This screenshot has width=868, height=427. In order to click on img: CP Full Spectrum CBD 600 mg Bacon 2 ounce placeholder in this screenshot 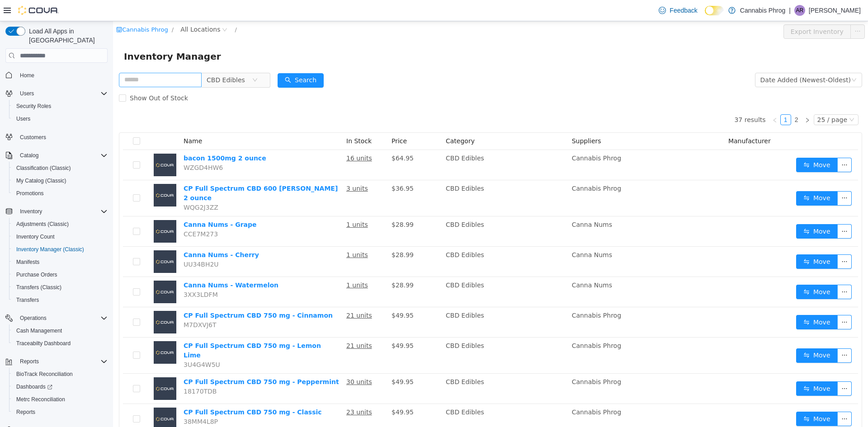, I will do `click(52, 174)`.